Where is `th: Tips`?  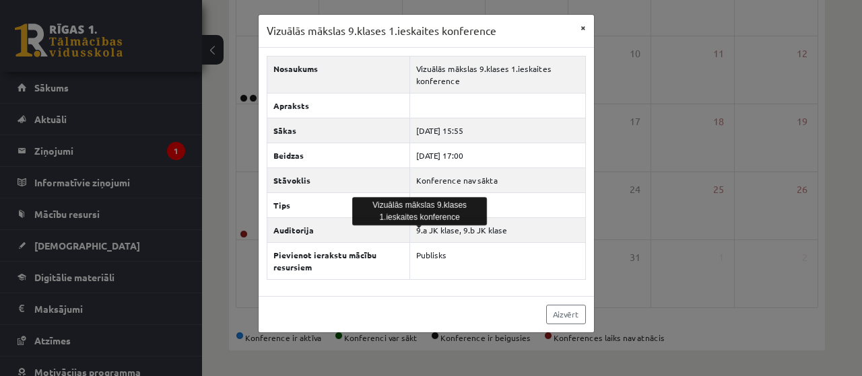 th: Tips is located at coordinates (338, 205).